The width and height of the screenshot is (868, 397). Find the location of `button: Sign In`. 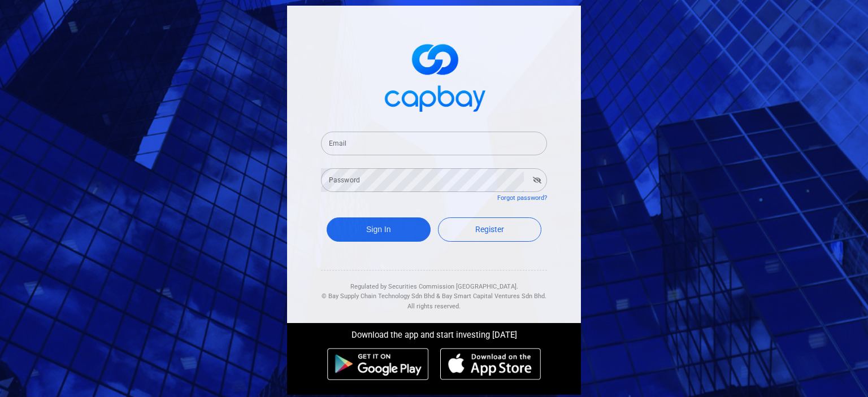

button: Sign In is located at coordinates (379, 229).